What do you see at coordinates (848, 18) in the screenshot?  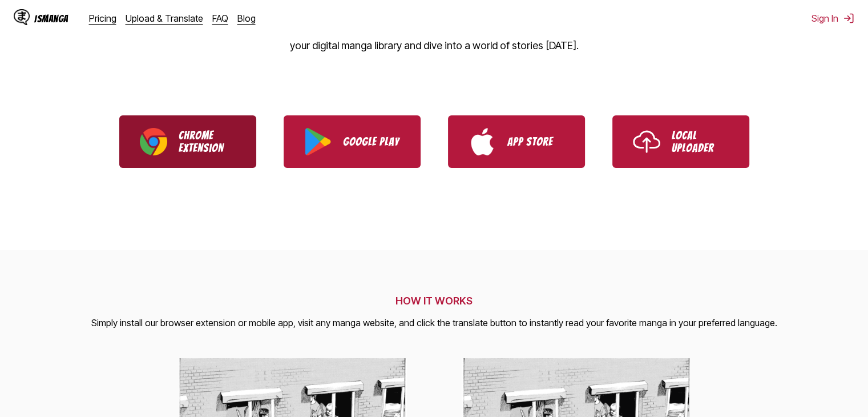 I see `img: Sign out` at bounding box center [848, 18].